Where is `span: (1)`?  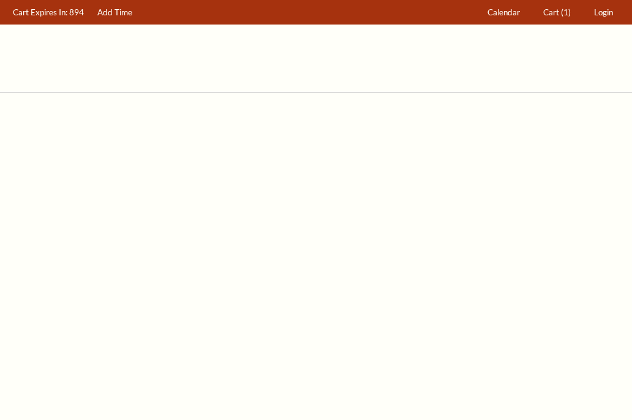 span: (1) is located at coordinates (566, 12).